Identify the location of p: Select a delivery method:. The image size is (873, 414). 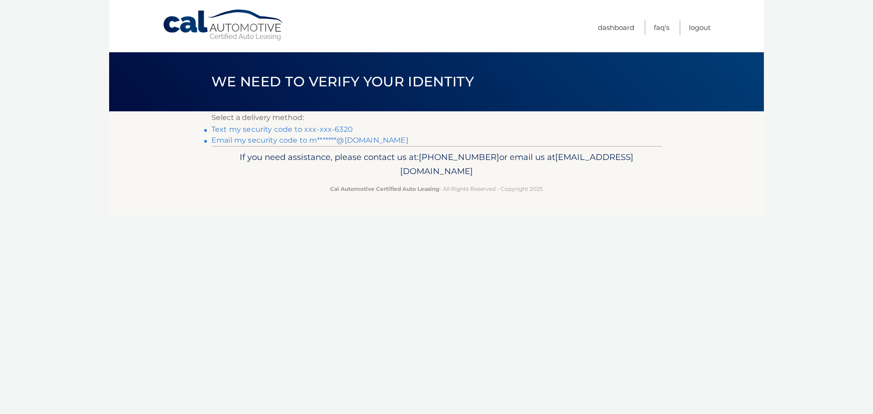
(437, 118).